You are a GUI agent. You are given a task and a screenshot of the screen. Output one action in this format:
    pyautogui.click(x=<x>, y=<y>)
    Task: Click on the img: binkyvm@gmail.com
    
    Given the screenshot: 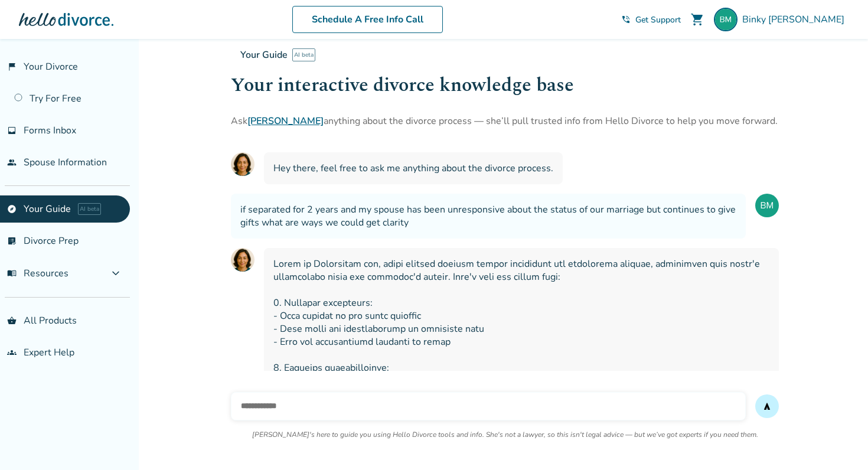 What is the action you would take?
    pyautogui.click(x=726, y=20)
    